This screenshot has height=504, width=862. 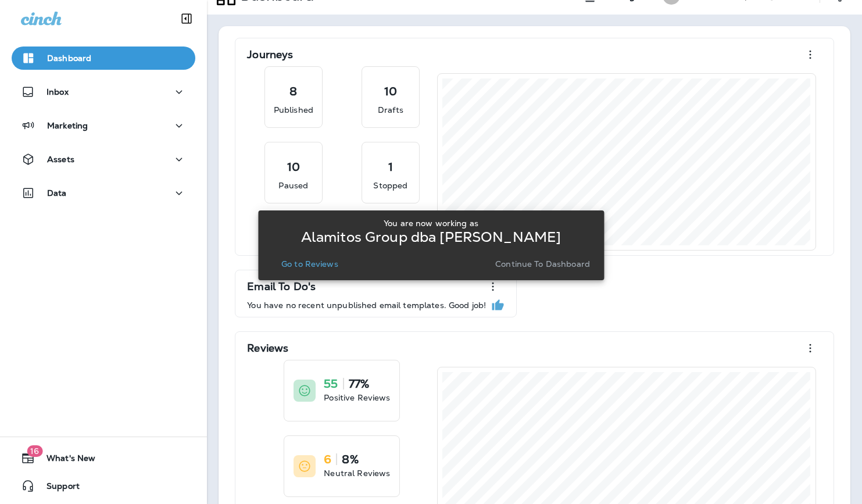 What do you see at coordinates (34, 451) in the screenshot?
I see `span: 16` at bounding box center [34, 451].